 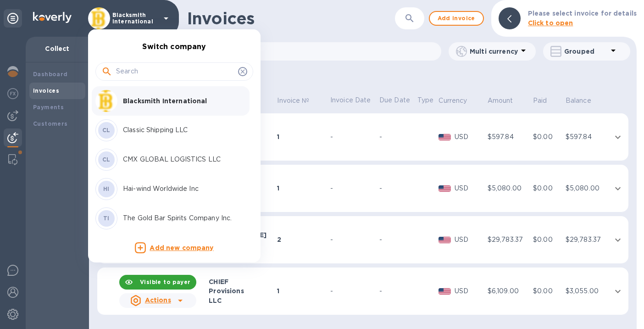 I want to click on p: Hai-wind Worldwide Inc, so click(x=181, y=188).